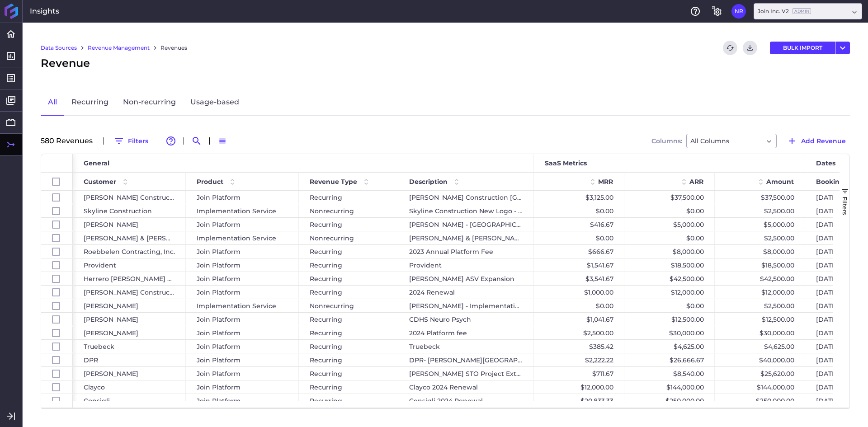 The width and height of the screenshot is (868, 427). What do you see at coordinates (808, 11) in the screenshot?
I see `div: Dropdown select` at bounding box center [808, 11].